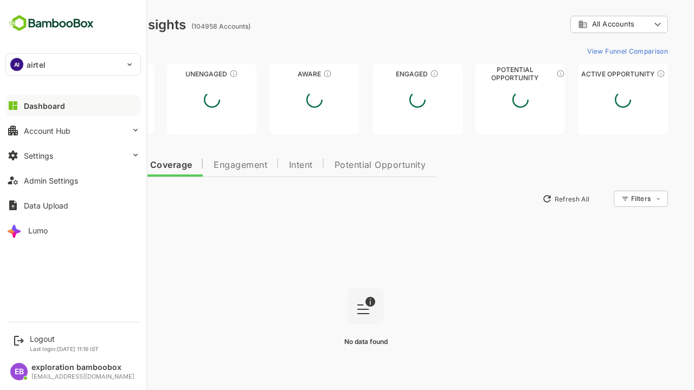 The height and width of the screenshot is (390, 694). Describe the element at coordinates (51, 181) in the screenshot. I see `div: Admin Settings` at that location.